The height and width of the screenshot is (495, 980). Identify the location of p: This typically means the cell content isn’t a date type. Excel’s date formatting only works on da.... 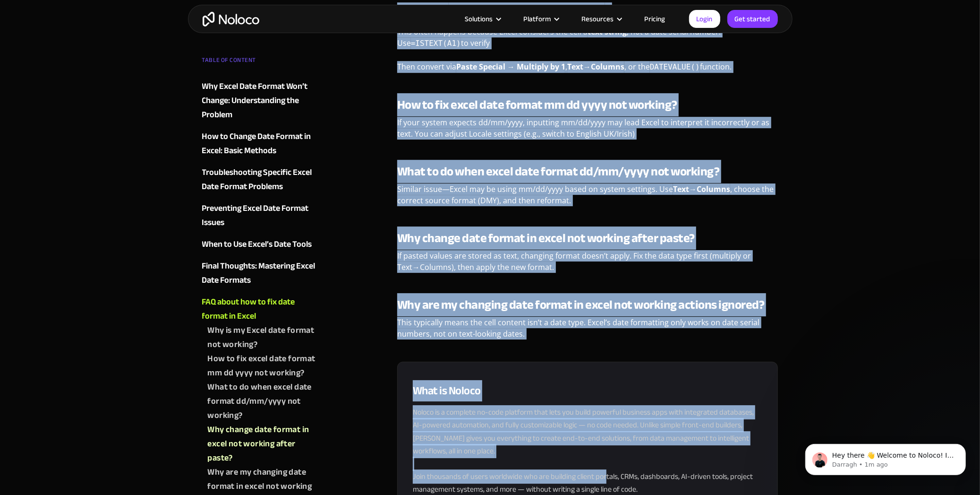
(587, 331).